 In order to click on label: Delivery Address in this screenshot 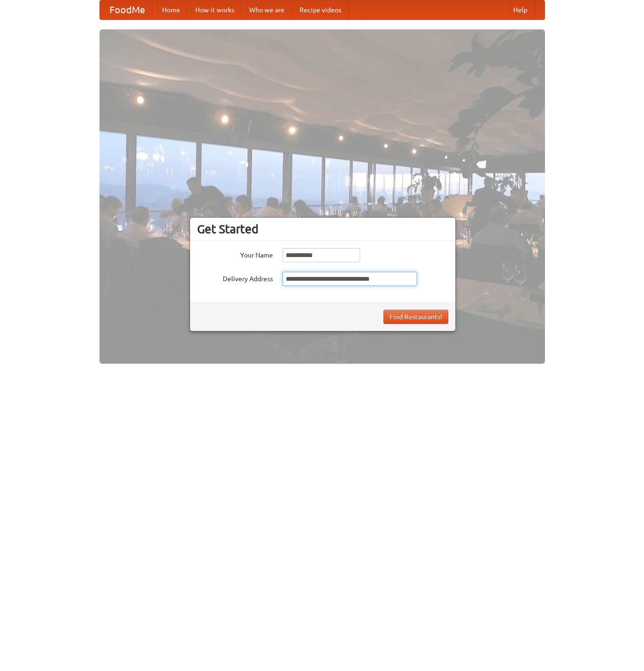, I will do `click(235, 277)`.